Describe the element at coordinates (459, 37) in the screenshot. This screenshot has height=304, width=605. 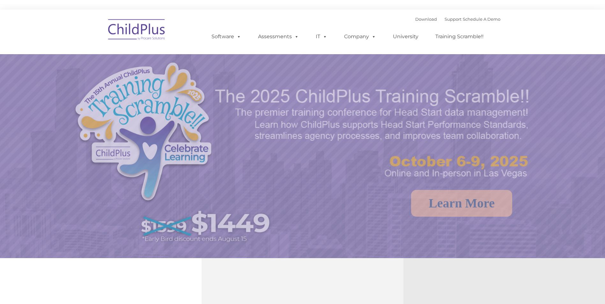
I see `a: Training Scramble!!` at that location.